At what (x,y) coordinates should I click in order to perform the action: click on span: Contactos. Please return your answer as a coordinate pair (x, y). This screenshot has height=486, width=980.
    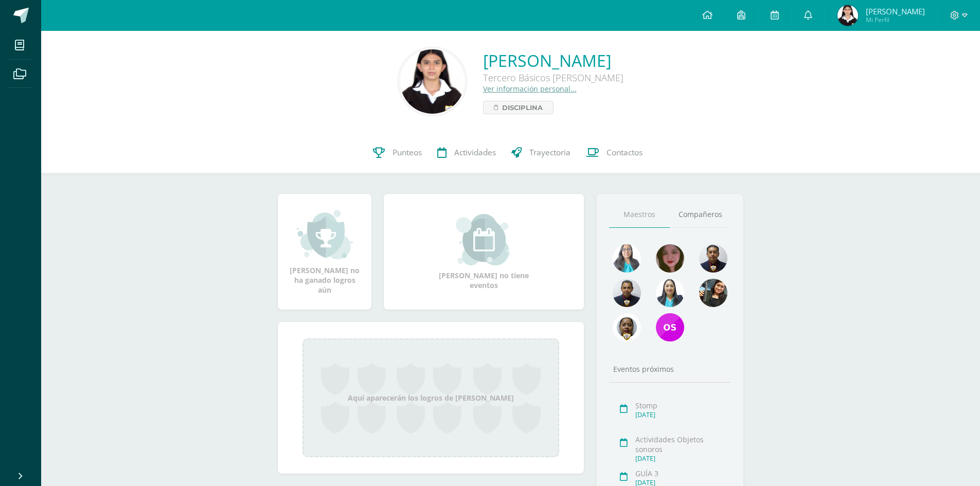
    Looking at the image, I should click on (625, 152).